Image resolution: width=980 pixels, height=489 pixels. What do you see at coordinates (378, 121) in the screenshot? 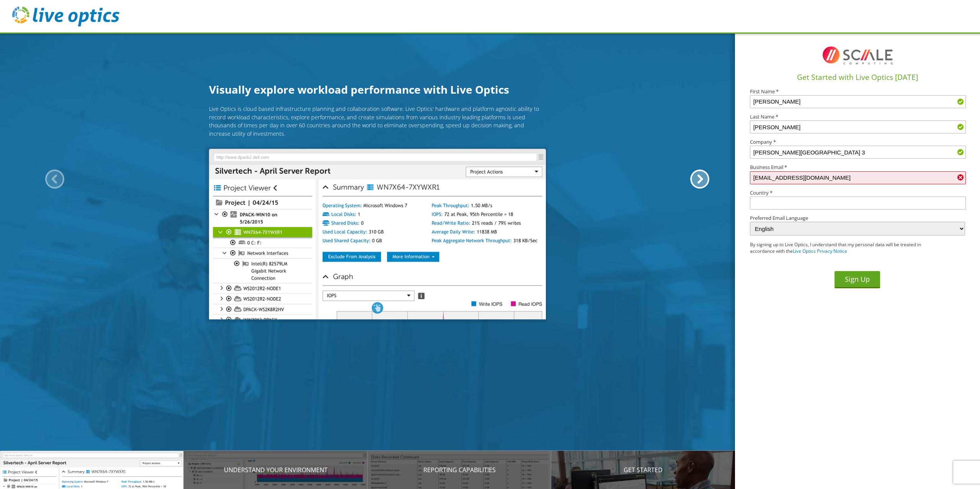
I see `p: Live Optics is cloud based infrastructure planning and collaboration software. Live Optics' hardw...` at bounding box center [378, 121].